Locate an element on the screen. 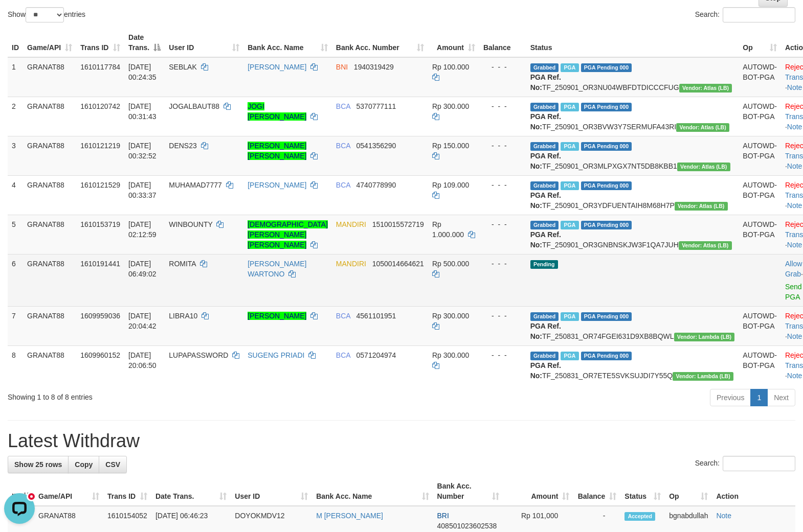  button: Open LiveChat chat widget is located at coordinates (20, 20).